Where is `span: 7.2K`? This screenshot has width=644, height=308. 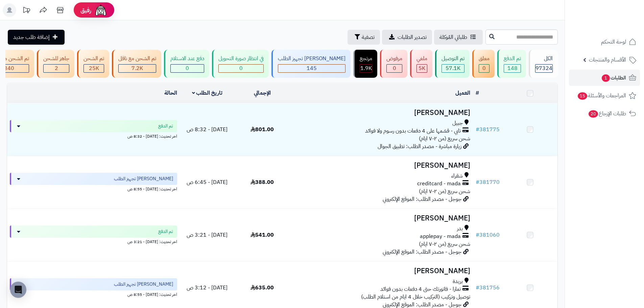
span: 7.2K is located at coordinates (137, 69).